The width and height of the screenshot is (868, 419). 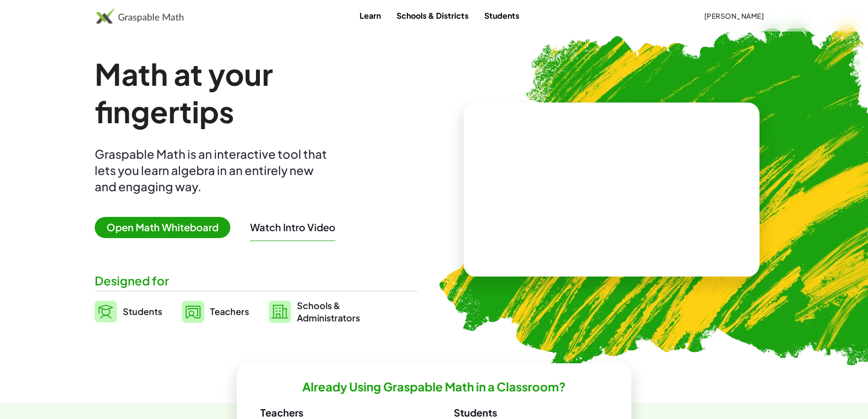 I want to click on h1: Math at your fingertips, so click(x=252, y=92).